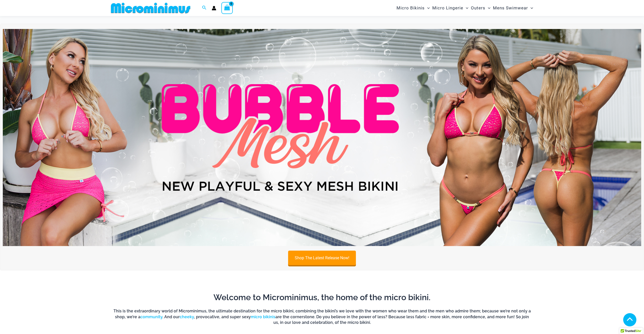  What do you see at coordinates (410, 8) in the screenshot?
I see `span: Micro Bikinis` at bounding box center [410, 8].